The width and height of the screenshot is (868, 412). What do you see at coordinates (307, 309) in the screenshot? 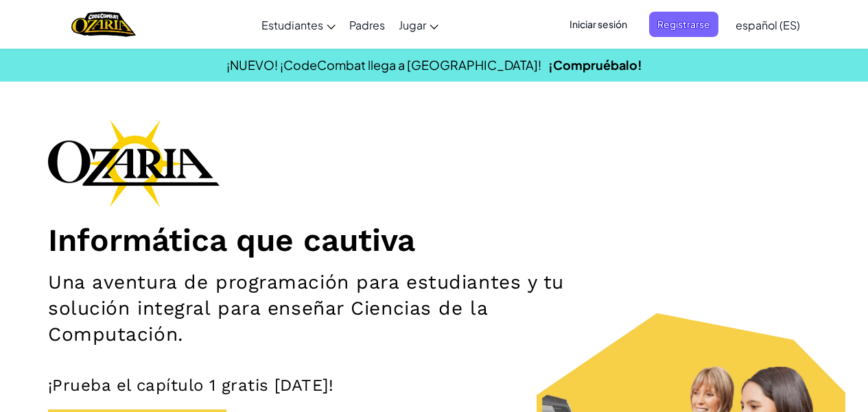
I see `h2: Una aventura de programación para estudiantes y tu solución integral para enseñar Ciencias de la ...` at bounding box center [307, 309].